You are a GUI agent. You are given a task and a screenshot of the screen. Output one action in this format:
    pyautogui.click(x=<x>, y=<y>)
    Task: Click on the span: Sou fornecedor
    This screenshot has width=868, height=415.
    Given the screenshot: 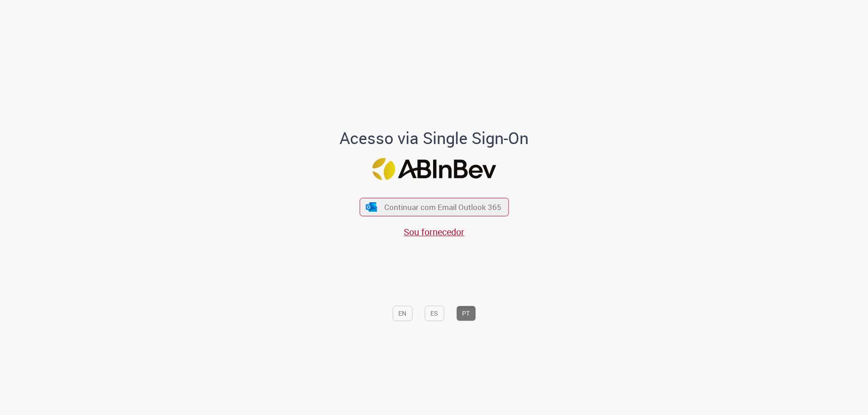 What is the action you would take?
    pyautogui.click(x=434, y=232)
    